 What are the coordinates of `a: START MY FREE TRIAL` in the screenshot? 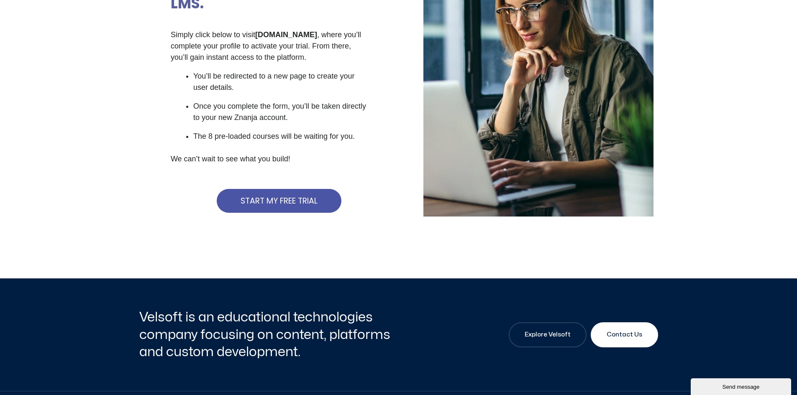 It's located at (279, 201).